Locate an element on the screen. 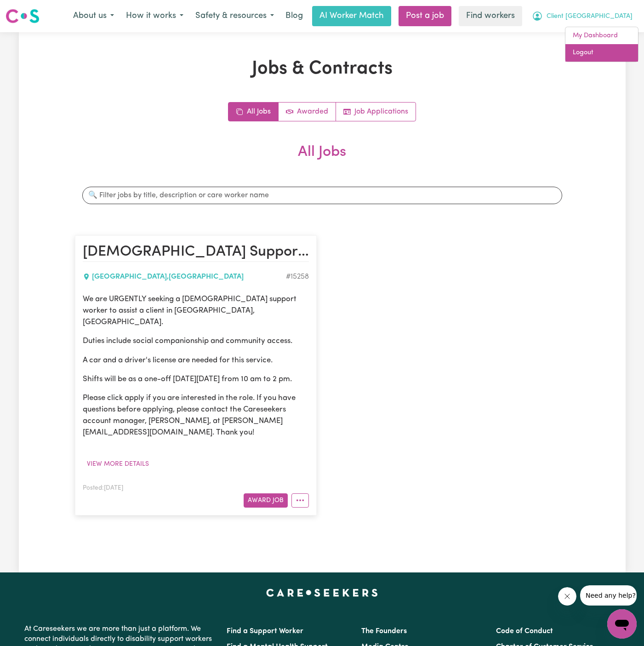 The image size is (644, 646). h2: All Jobs is located at coordinates (322, 159).